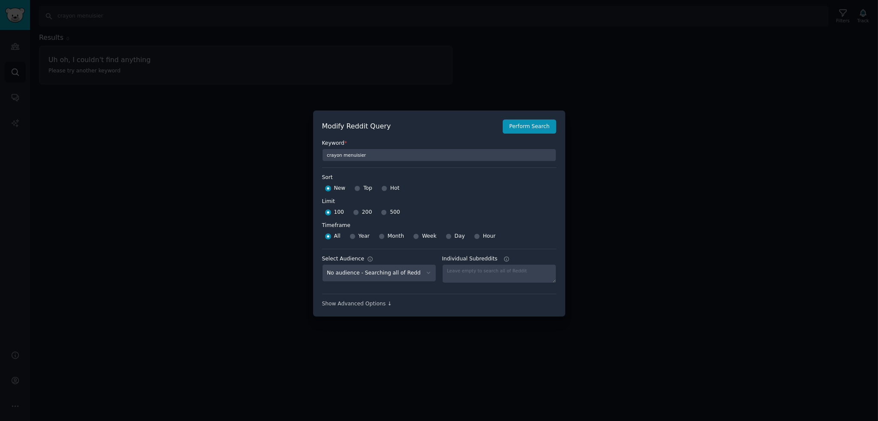  Describe the element at coordinates (396, 237) in the screenshot. I see `span: Month` at that location.